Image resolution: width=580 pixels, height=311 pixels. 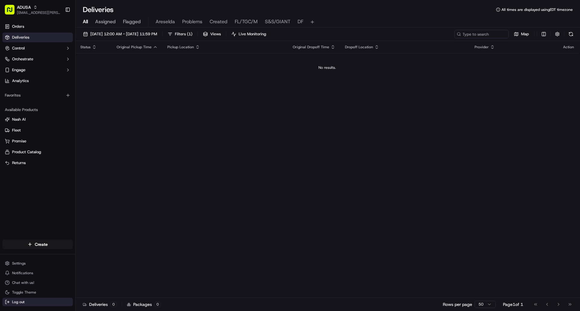 I want to click on span: DF, so click(x=300, y=22).